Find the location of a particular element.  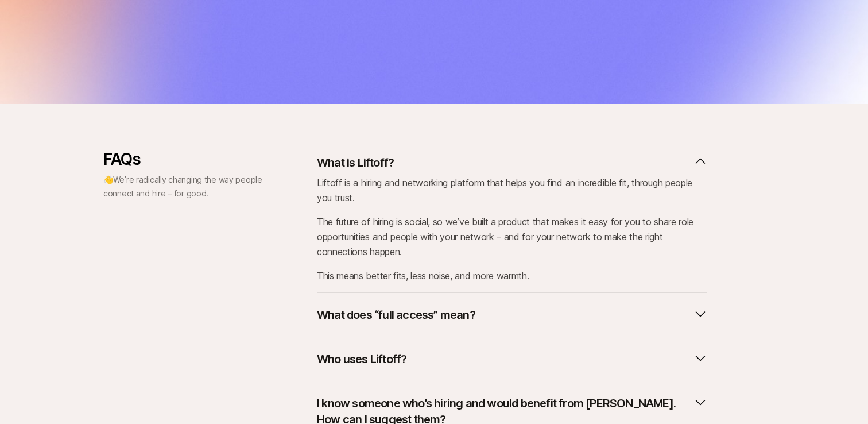

button: What does “full access” mean? is located at coordinates (512, 314).